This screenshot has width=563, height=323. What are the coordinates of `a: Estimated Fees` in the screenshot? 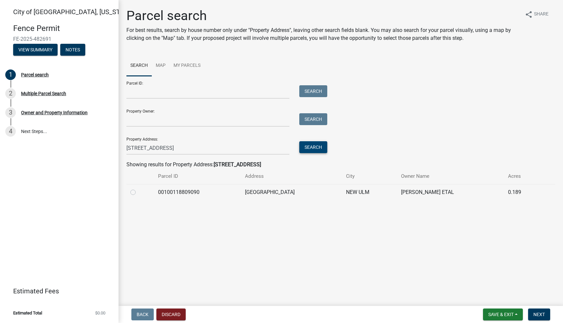 It's located at (57, 291).